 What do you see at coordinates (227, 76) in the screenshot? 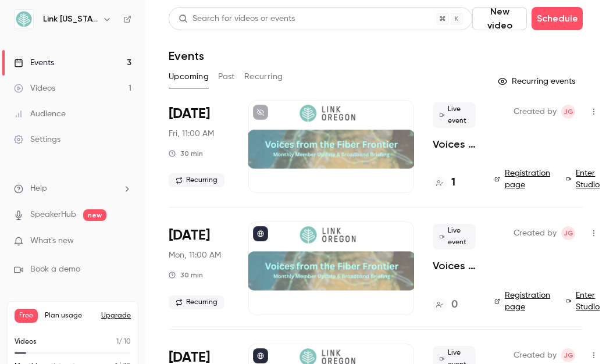
I see `button: Past` at bounding box center [227, 76].